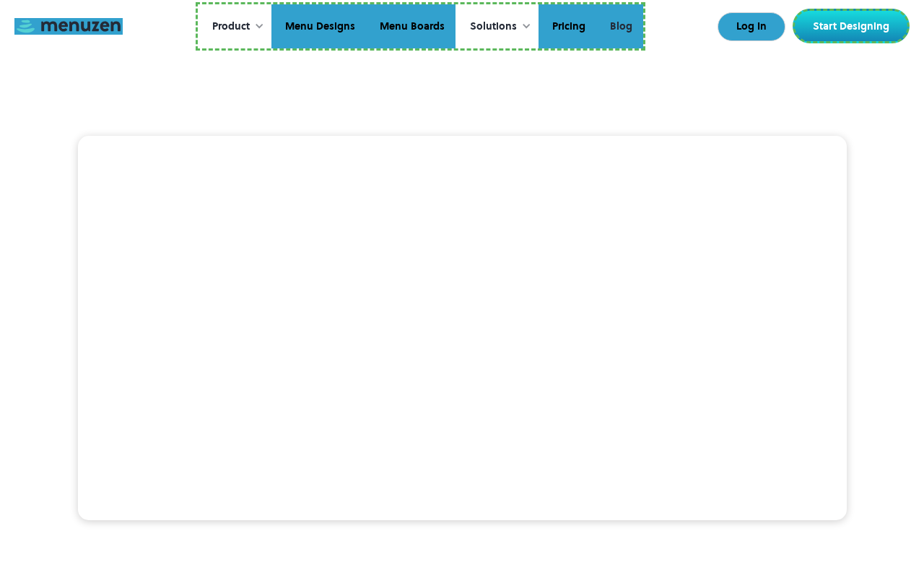  What do you see at coordinates (411, 27) in the screenshot?
I see `a: Menu Boards` at bounding box center [411, 27].